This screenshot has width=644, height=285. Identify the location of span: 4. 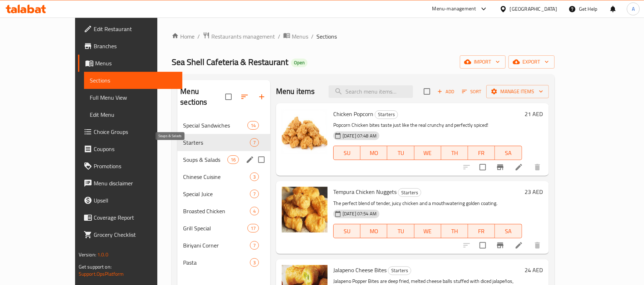
(254, 211).